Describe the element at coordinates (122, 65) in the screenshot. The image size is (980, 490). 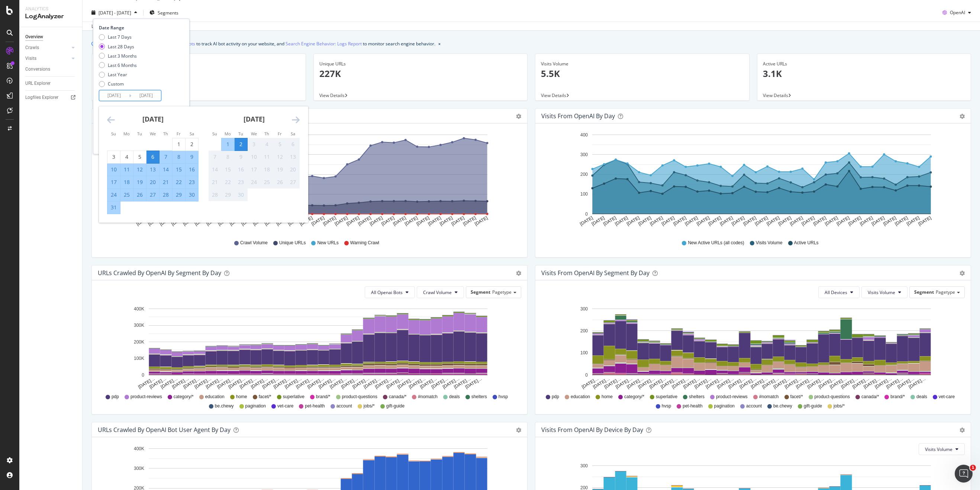
I see `div: Last 6 Months` at that location.